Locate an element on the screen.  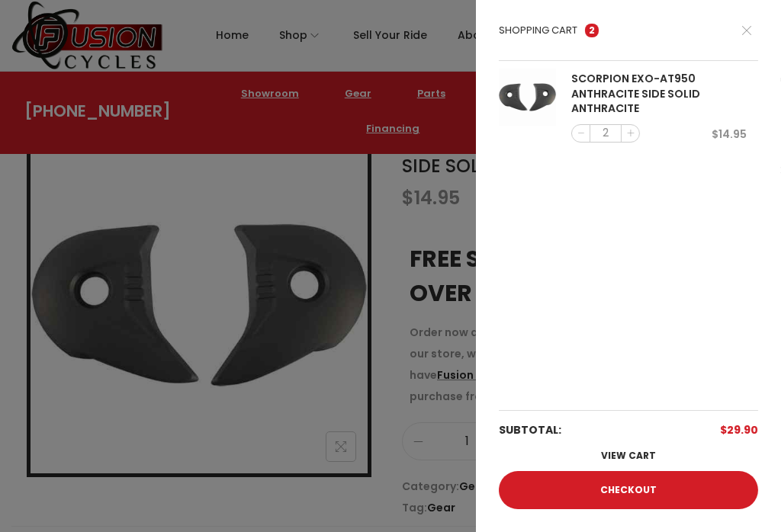
bdi: 29.90 is located at coordinates (739, 429).